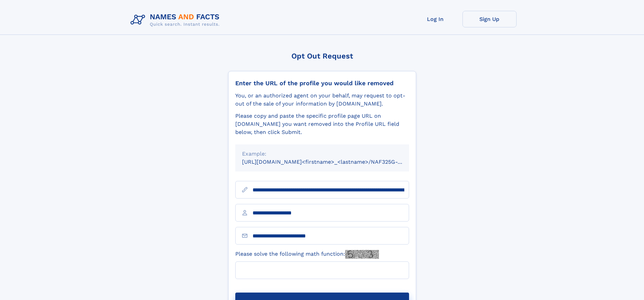  Describe the element at coordinates (322, 83) in the screenshot. I see `div: Enter the URL of the profile you would like removed` at that location.